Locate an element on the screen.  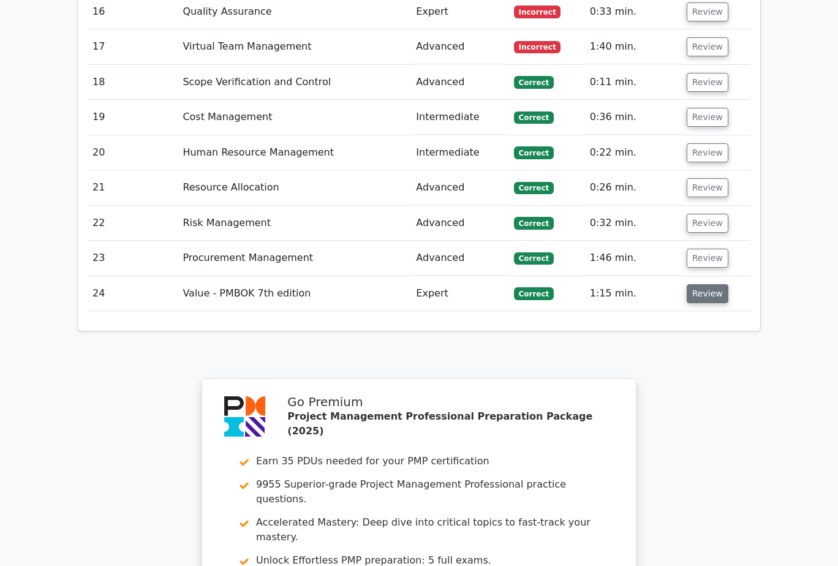
td: Scope Verification and Control is located at coordinates (294, 82).